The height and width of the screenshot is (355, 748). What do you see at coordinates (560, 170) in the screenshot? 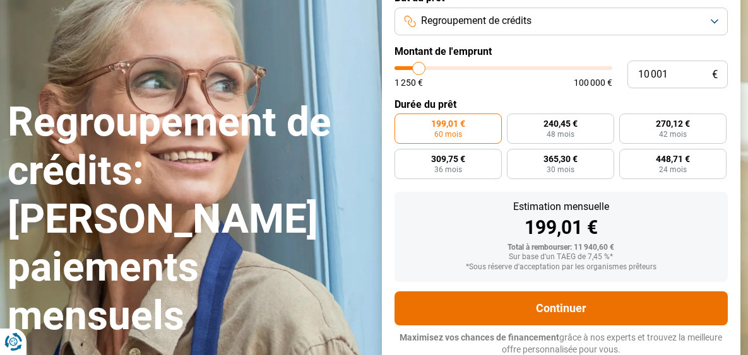
I see `span: 30 mois` at bounding box center [560, 170].